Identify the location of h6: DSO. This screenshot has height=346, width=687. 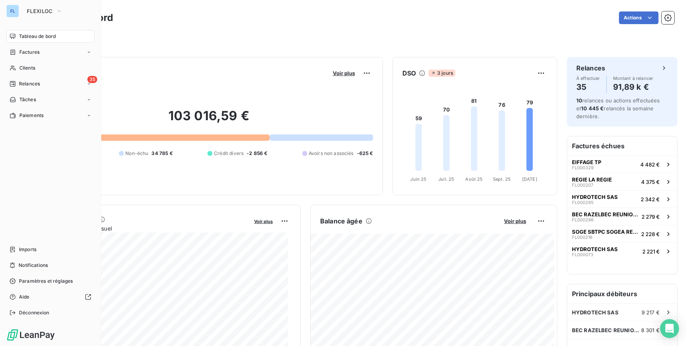
(409, 73).